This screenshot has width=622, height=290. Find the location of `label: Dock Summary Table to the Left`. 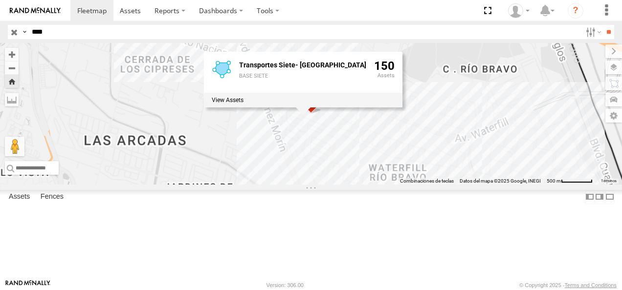

label: Dock Summary Table to the Left is located at coordinates (589, 197).